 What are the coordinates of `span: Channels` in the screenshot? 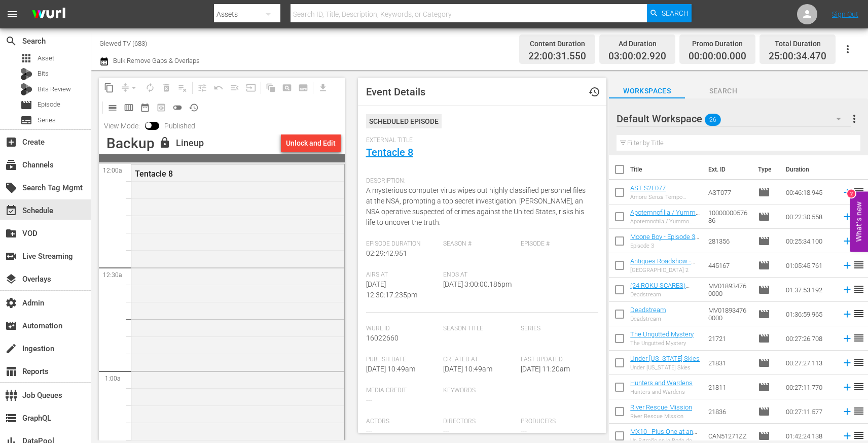 It's located at (11, 165).